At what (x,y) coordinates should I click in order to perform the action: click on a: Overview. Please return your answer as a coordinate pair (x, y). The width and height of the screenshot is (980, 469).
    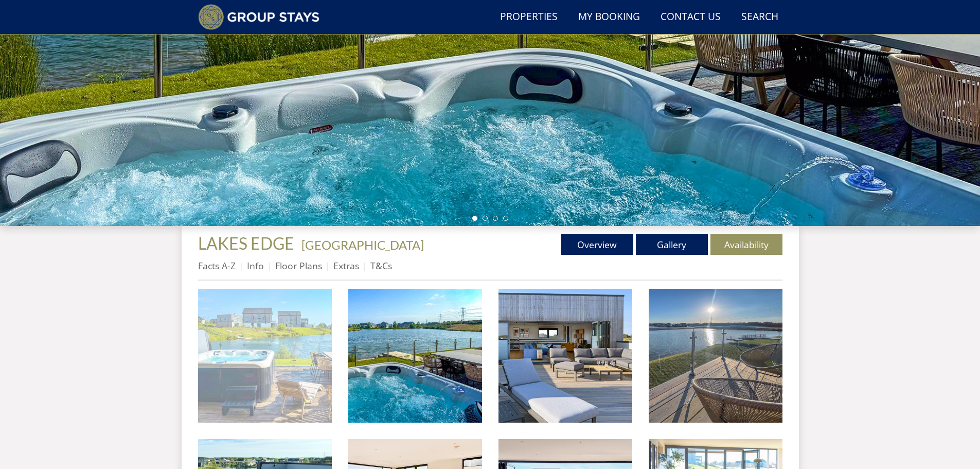
    Looking at the image, I should click on (597, 245).